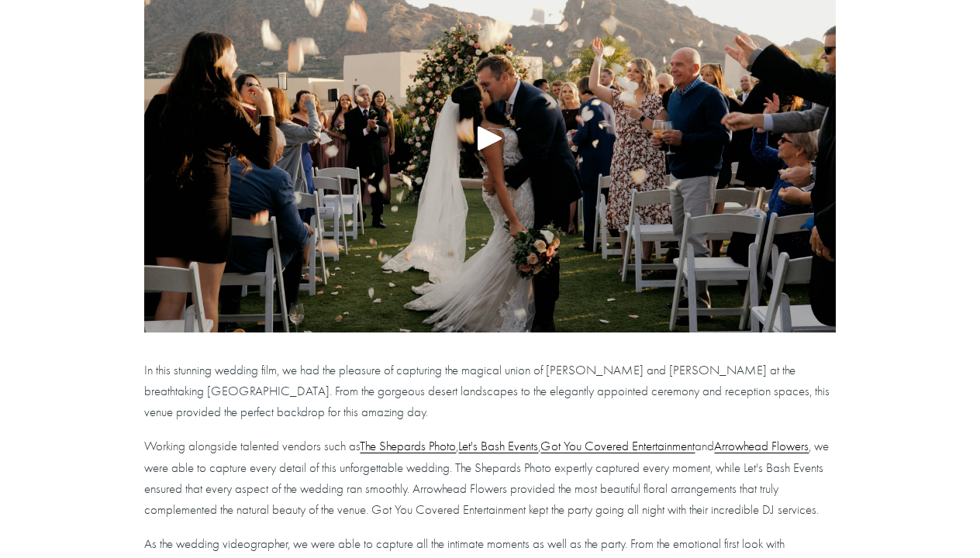  I want to click on a: Let's Bash Events, so click(497, 446).